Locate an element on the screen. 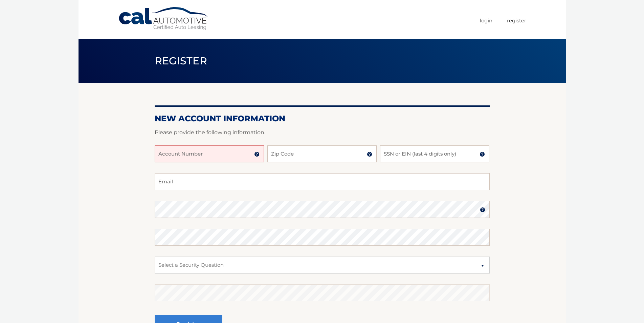 The width and height of the screenshot is (644, 323). input: SSN or EIN (last 4 digits only) is located at coordinates (435, 154).